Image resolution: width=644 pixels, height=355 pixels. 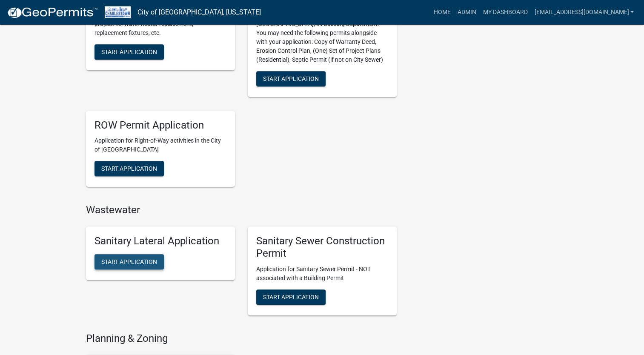 What do you see at coordinates (505, 12) in the screenshot?
I see `a: My Dashboard` at bounding box center [505, 12].